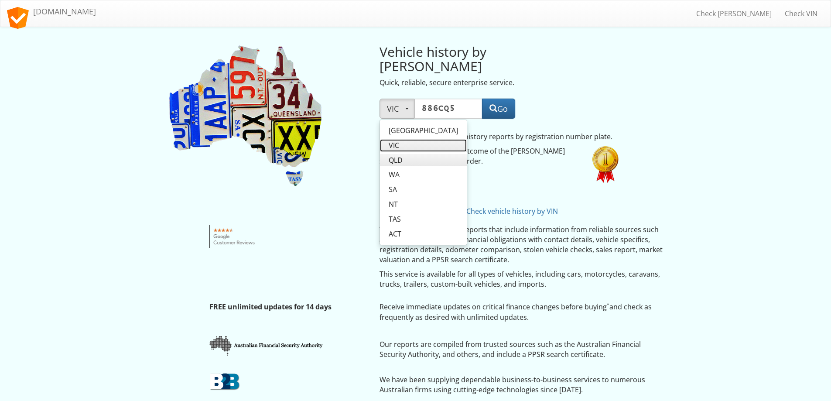 Image resolution: width=831 pixels, height=401 pixels. I want to click on span: QLD, so click(396, 160).